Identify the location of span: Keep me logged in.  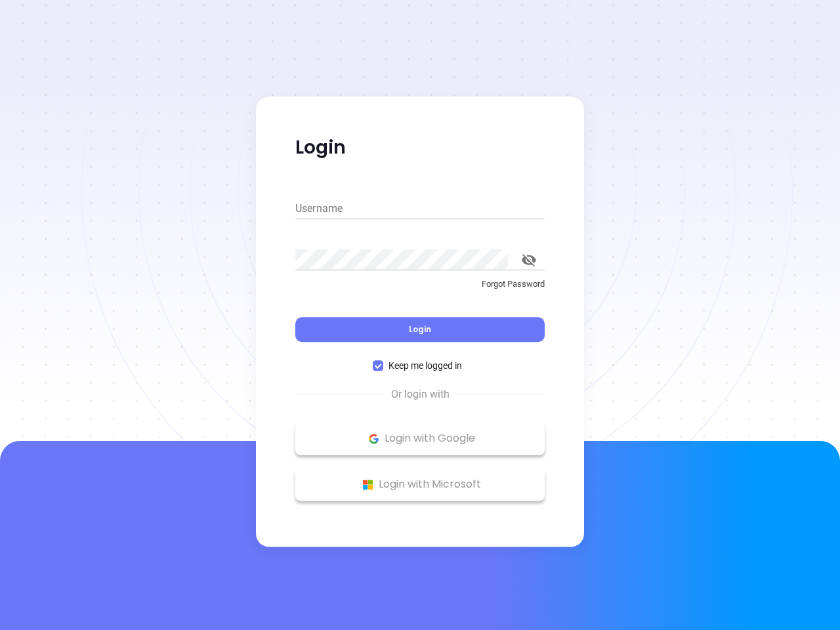
(425, 366).